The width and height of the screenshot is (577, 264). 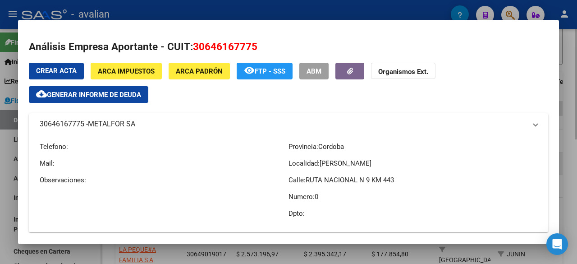 What do you see at coordinates (270, 71) in the screenshot?
I see `span: FTP - SSS` at bounding box center [270, 71].